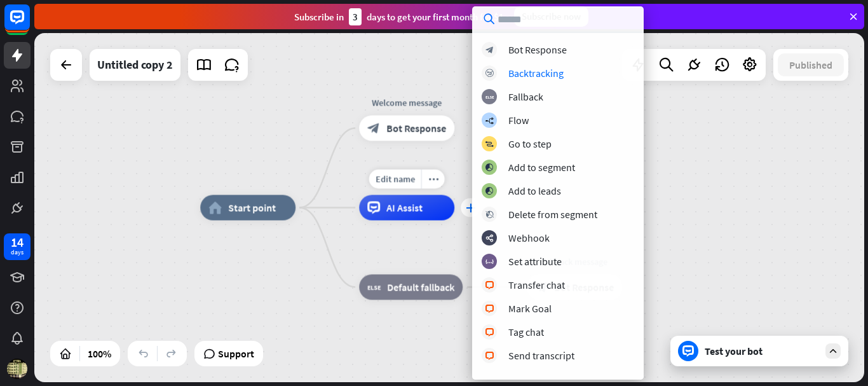 The image size is (868, 386). Describe the element at coordinates (236, 354) in the screenshot. I see `span: Support` at that location.